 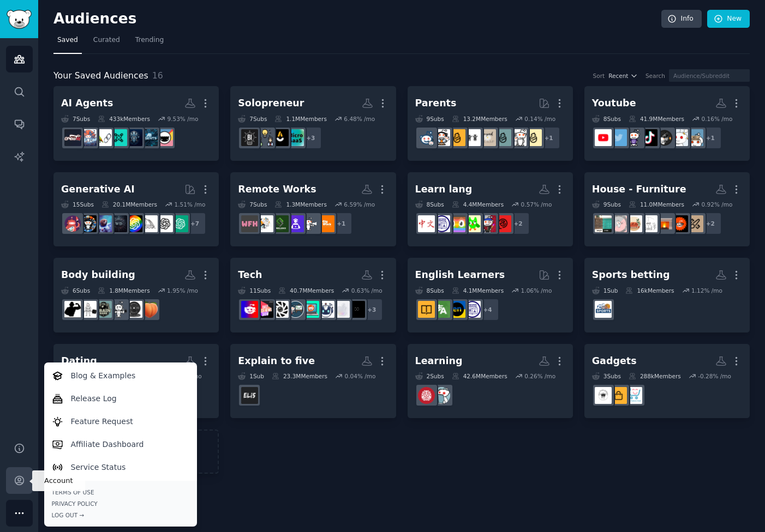 What do you see at coordinates (149, 224) in the screenshot?
I see `img: midjourney` at bounding box center [149, 224].